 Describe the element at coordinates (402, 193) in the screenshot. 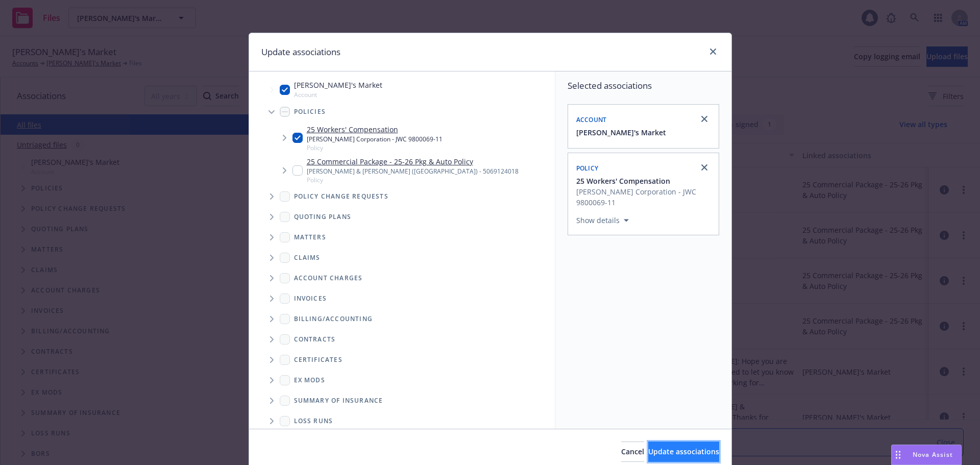

I see `div: Tree Example` at that location.